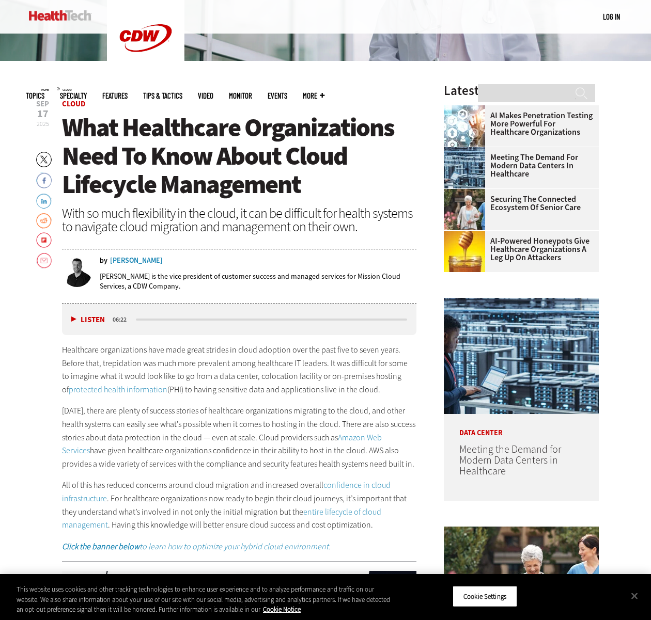  What do you see at coordinates (518, 124) in the screenshot?
I see `a: AI Makes Penetration Testing More Powerful for Healthcare Organizations` at bounding box center [518, 124].